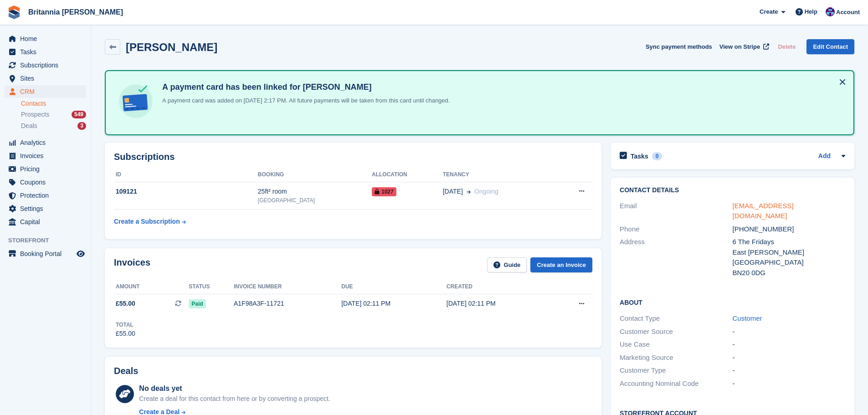  I want to click on a: Edit Contact, so click(830, 46).